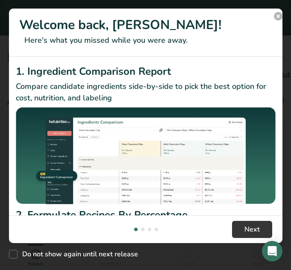 Image resolution: width=291 pixels, height=270 pixels. What do you see at coordinates (146, 92) in the screenshot?
I see `p: Compare candidate ingredients side-by-side to pick the best option for cost, nutrition, and labeling` at bounding box center [146, 92].